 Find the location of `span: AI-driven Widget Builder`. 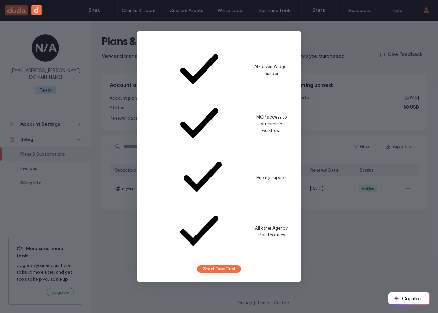

span: AI-driven Widget Builder is located at coordinates (271, 70).